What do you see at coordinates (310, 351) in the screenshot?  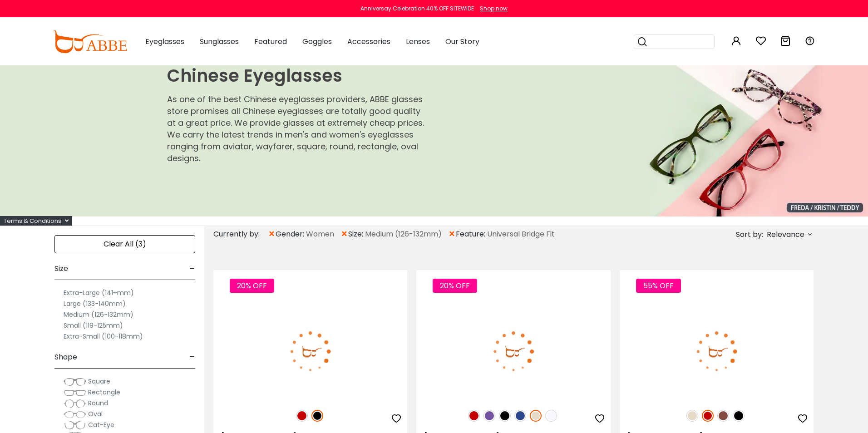 I see `img: Black Nora - Acetate ,Universal Bridge Fit` at bounding box center [310, 351].